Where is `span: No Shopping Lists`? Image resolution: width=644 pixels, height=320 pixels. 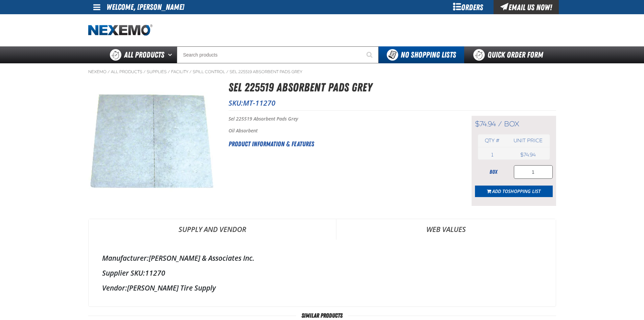
span: No Shopping Lists is located at coordinates (428, 55).